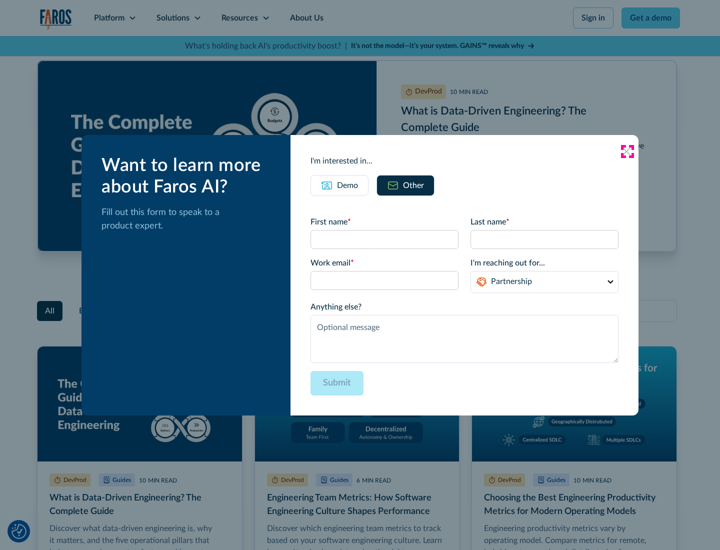  Describe the element at coordinates (464, 307) in the screenshot. I see `label: Anything else?` at that location.